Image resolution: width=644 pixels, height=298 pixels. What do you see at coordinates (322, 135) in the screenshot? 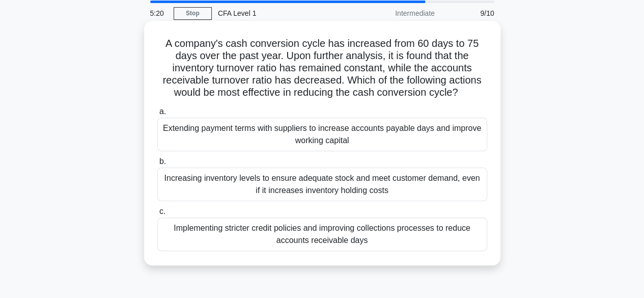
I see `div: Extending payment terms with suppliers to increase accounts payable days and improve working capital` at bounding box center [322, 135].